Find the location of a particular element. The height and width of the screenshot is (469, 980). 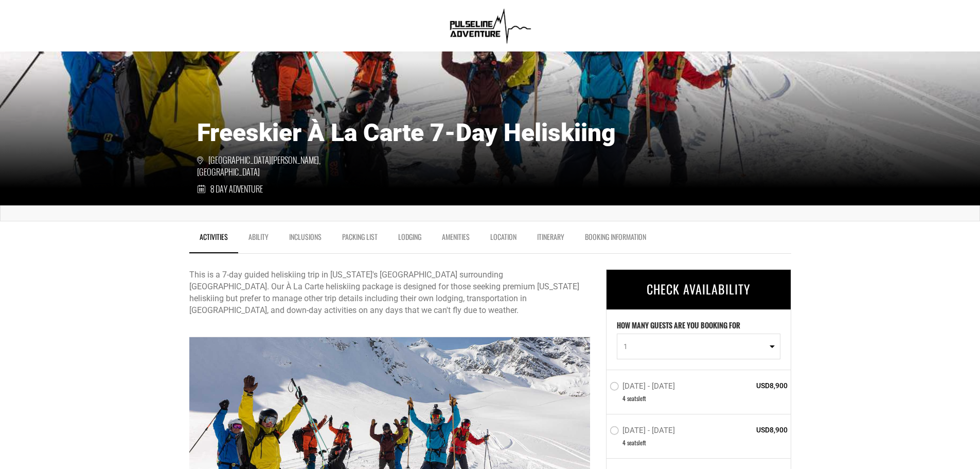

span: 1 is located at coordinates (695, 346).